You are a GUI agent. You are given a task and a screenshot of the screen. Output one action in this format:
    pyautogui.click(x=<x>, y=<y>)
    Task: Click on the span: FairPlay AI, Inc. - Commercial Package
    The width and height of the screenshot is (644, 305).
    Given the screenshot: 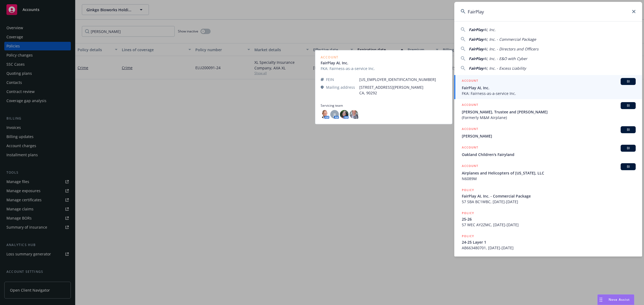 What is the action you would take?
    pyautogui.click(x=548, y=196)
    